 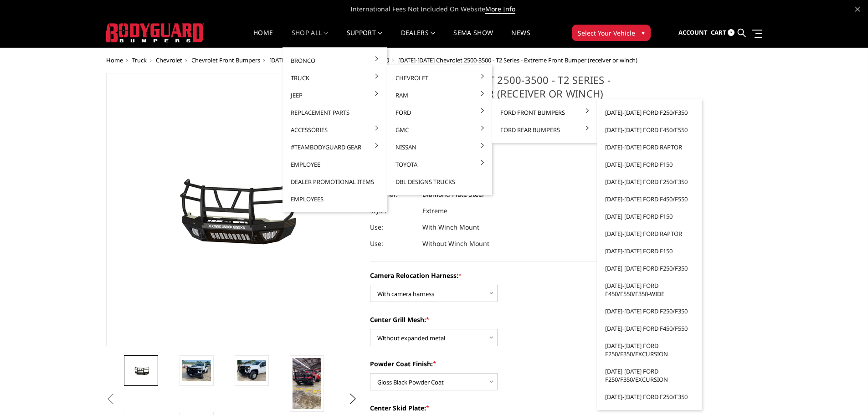 What do you see at coordinates (521, 38) in the screenshot?
I see `a: News` at bounding box center [521, 38].